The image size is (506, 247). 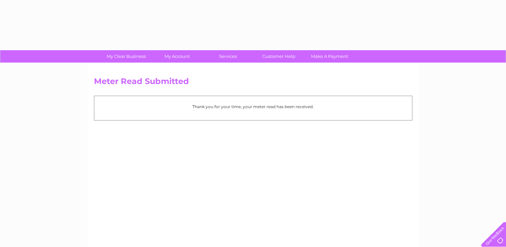 I want to click on a: My Account, so click(x=177, y=56).